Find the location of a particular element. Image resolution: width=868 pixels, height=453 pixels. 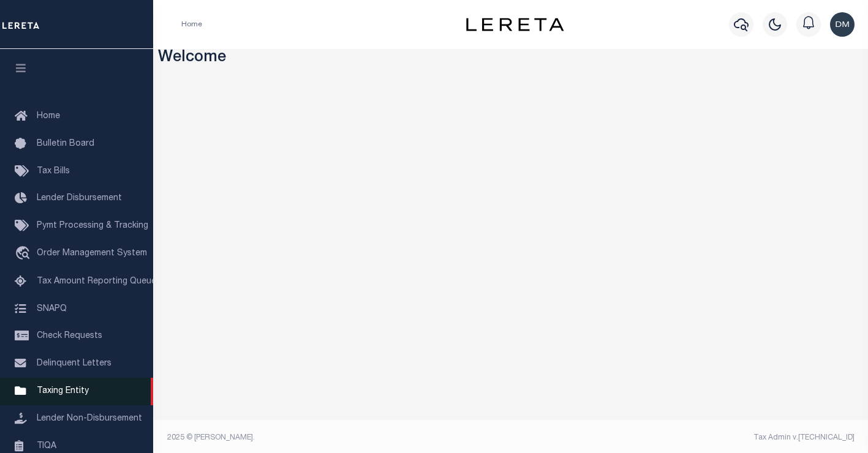

span: Tax Bills is located at coordinates (53, 171).